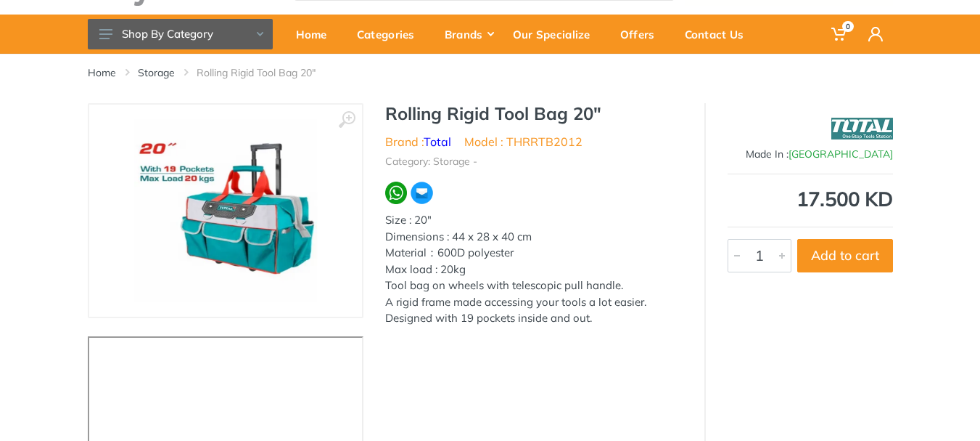 The image size is (980, 441). Describe the element at coordinates (534, 302) in the screenshot. I see `p: Tool bag on wheels with telescopic pull handle. A rigid frame made accessing your tools a lot eas...` at that location.